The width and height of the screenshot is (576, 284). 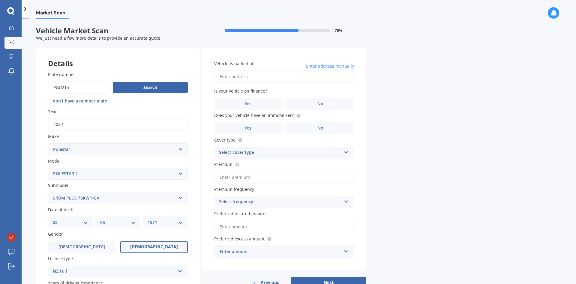 I want to click on input: Enter plate number, so click(x=79, y=87).